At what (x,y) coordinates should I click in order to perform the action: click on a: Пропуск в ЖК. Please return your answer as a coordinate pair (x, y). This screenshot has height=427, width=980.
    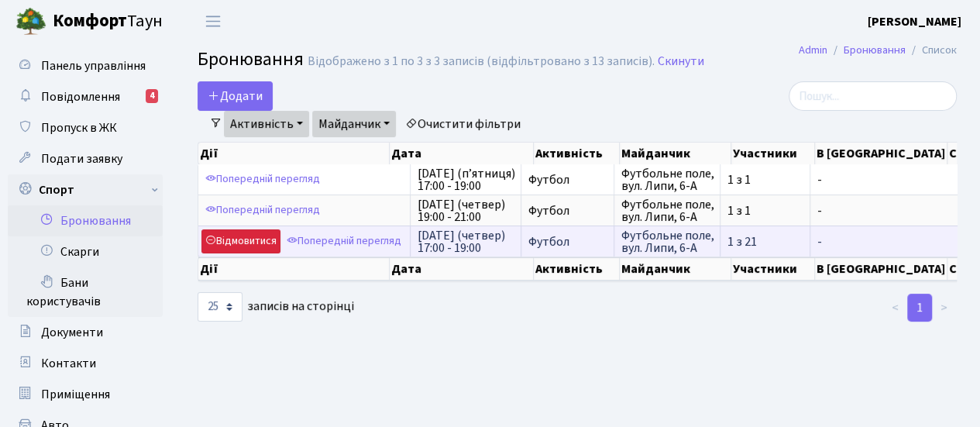
    Looking at the image, I should click on (85, 128).